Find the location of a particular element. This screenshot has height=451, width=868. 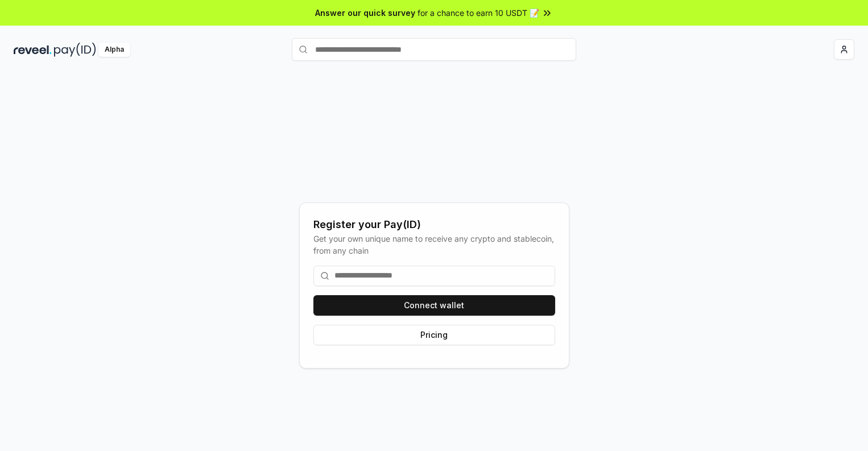

span: for a chance to earn 10 USDT 📝 is located at coordinates (478, 13).